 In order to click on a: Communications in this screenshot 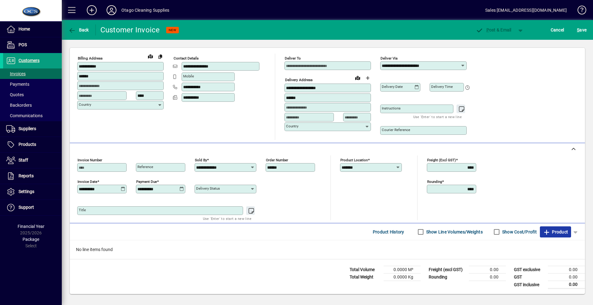, I will do `click(32, 116)`.